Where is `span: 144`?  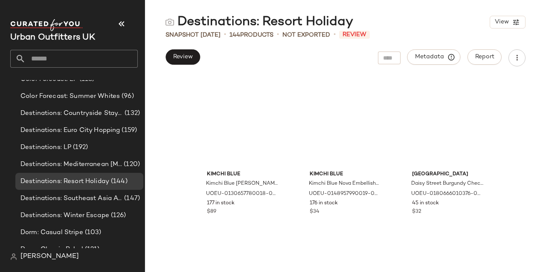 span: 144 is located at coordinates (234, 35).